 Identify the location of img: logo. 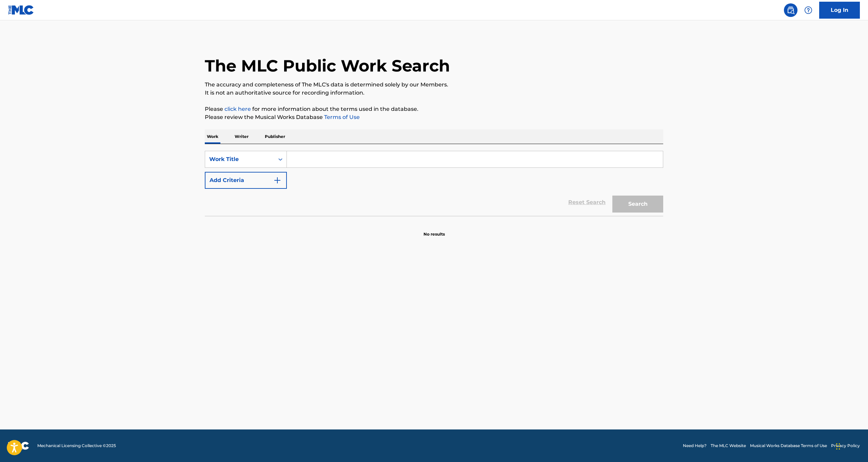
(19, 446).